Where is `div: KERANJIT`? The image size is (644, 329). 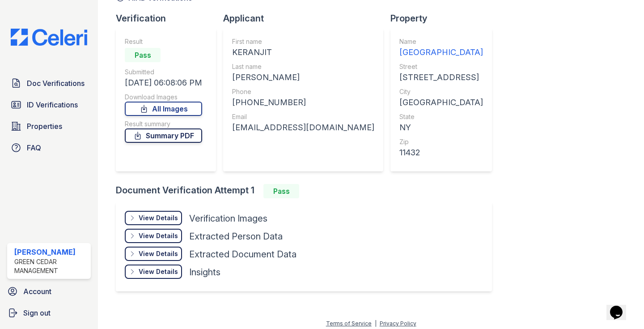 div: KERANJIT is located at coordinates (303, 52).